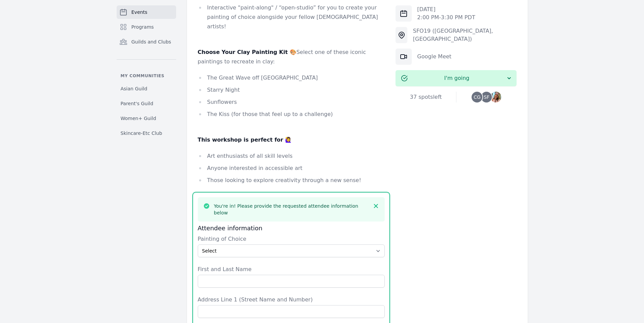 Image resolution: width=644 pixels, height=323 pixels. I want to click on span: Programs, so click(142, 27).